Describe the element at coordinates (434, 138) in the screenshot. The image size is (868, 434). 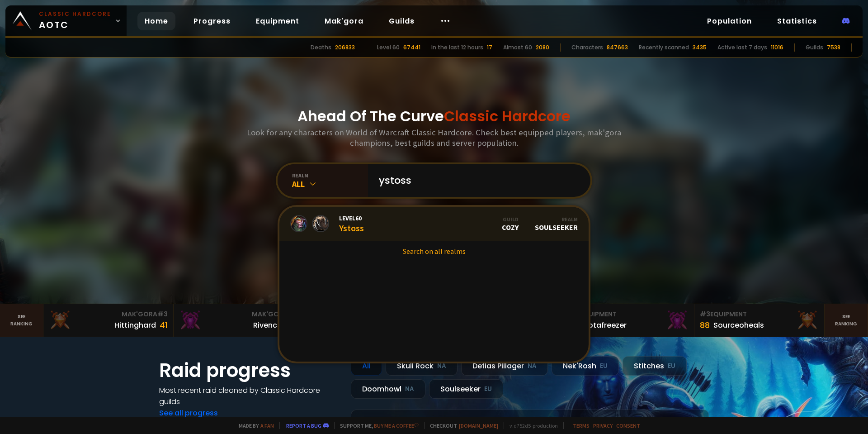
I see `h3: Look for any characters on World of Warcraft Classic Hardcore. Check best equipped players, mak'g...` at that location.